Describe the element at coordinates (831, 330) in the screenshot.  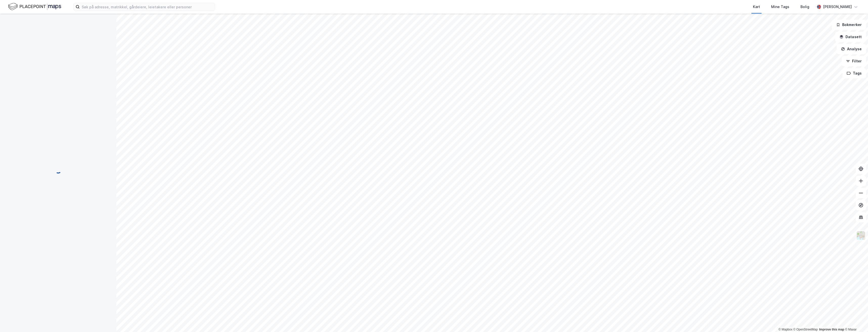
I see `a: Improve this map` at that location.